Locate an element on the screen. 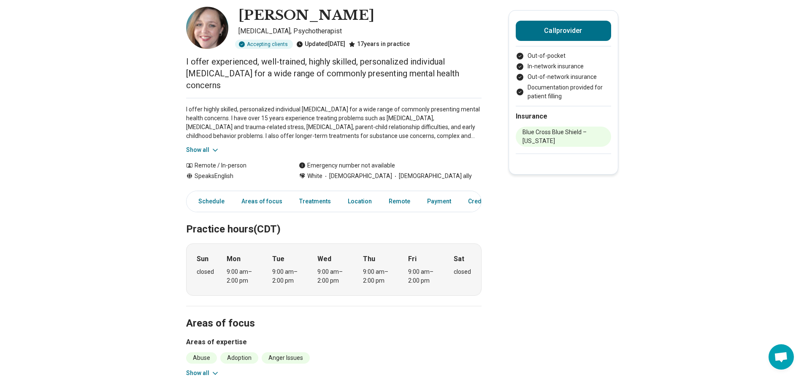 This screenshot has width=804, height=378. div: Speaks English is located at coordinates (234, 176).